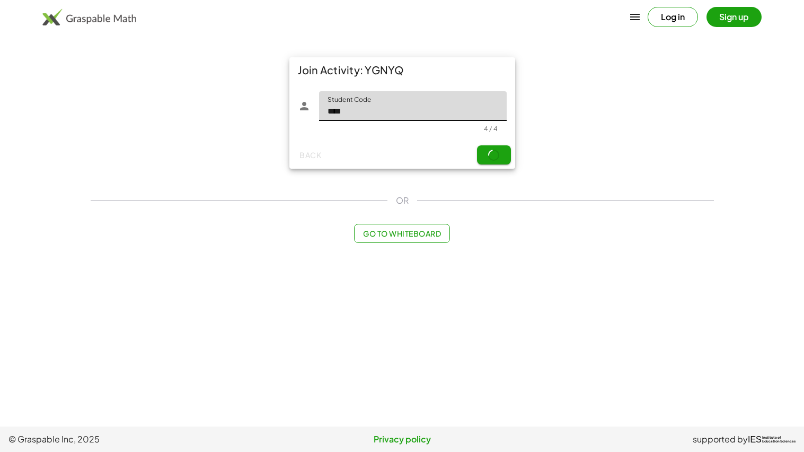  Describe the element at coordinates (755, 439) in the screenshot. I see `span: IES` at that location.